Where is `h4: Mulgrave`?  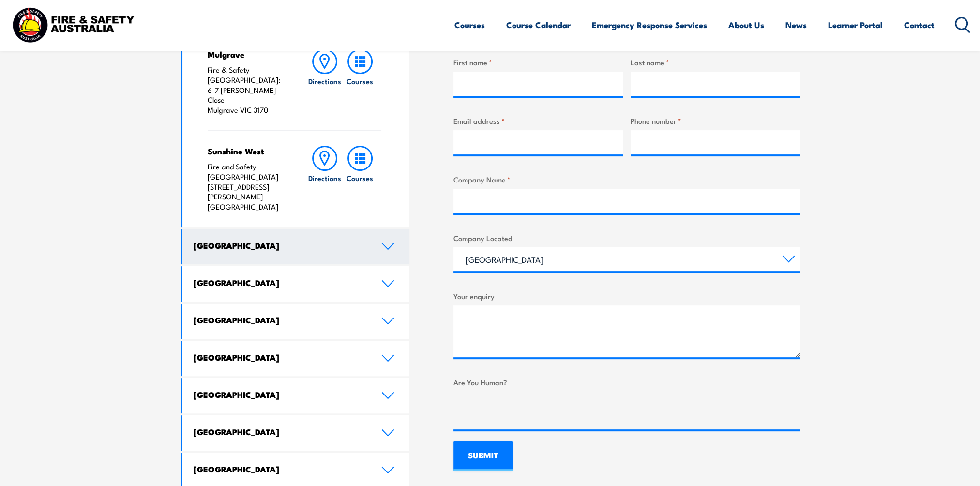
h4: Mulgrave is located at coordinates (248, 54).